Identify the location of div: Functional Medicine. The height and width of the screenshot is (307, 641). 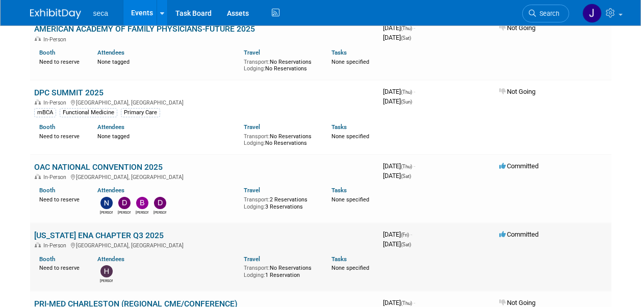
(88, 113).